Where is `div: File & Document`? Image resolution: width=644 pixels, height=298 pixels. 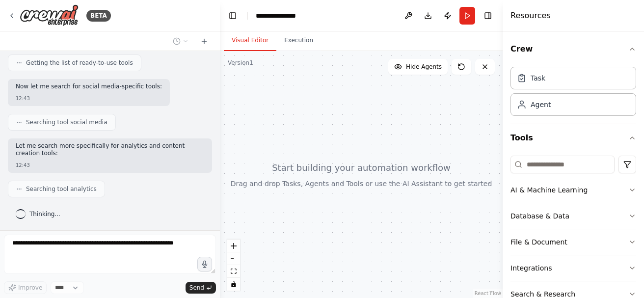
div: File & Document is located at coordinates (539, 242).